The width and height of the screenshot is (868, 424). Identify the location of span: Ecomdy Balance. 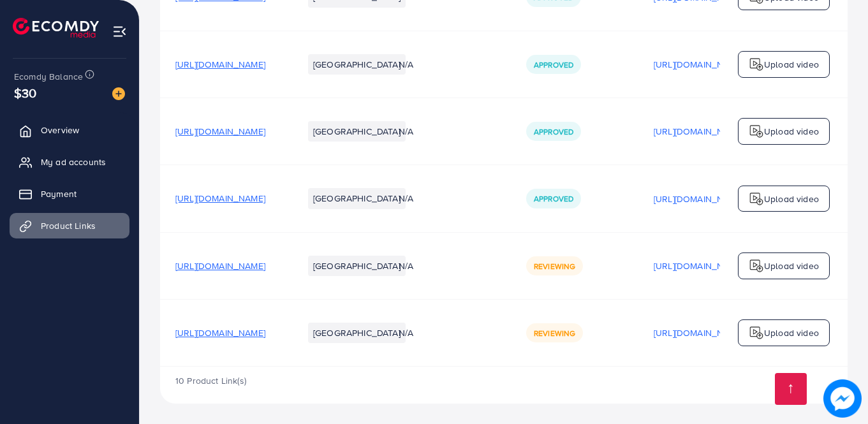
(48, 76).